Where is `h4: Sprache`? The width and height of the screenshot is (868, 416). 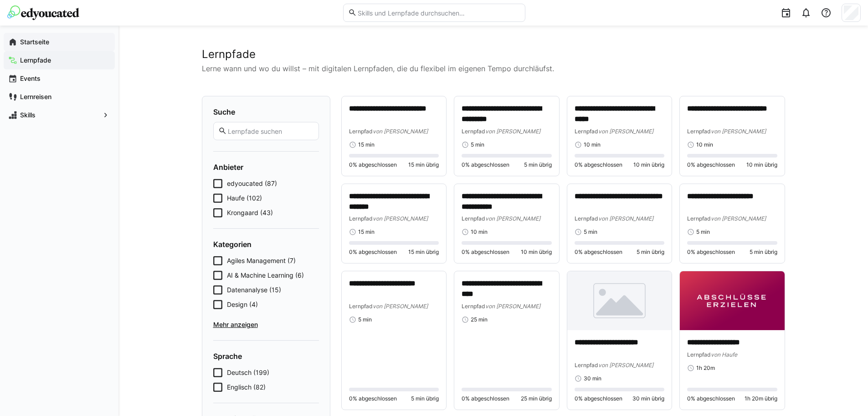 h4: Sprache is located at coordinates (266, 356).